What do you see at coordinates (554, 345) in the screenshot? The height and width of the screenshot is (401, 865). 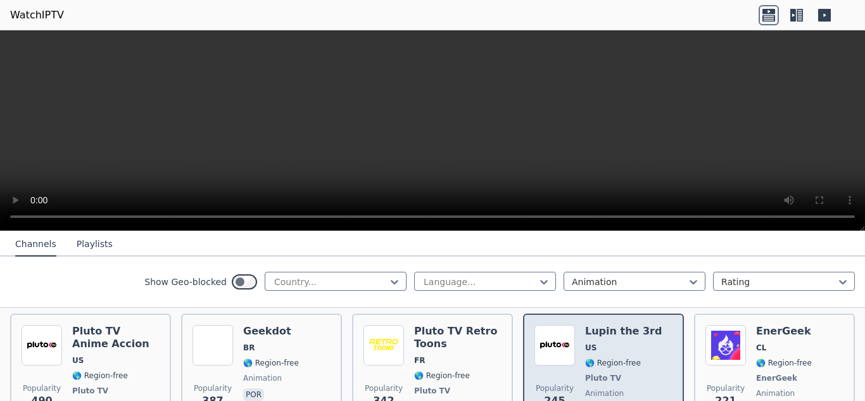 I see `img: Lupin the 3rd` at bounding box center [554, 345].